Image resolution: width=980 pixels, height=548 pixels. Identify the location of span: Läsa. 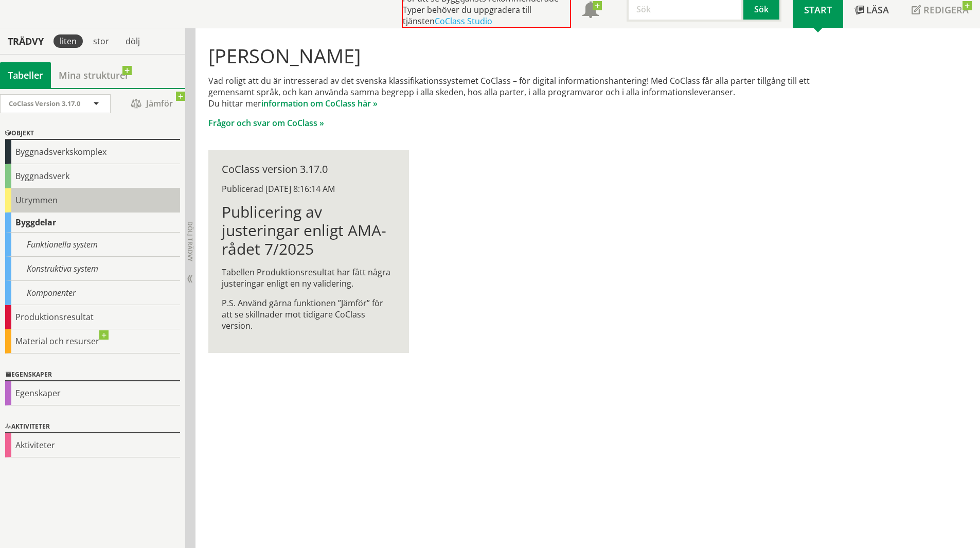
(877, 10).